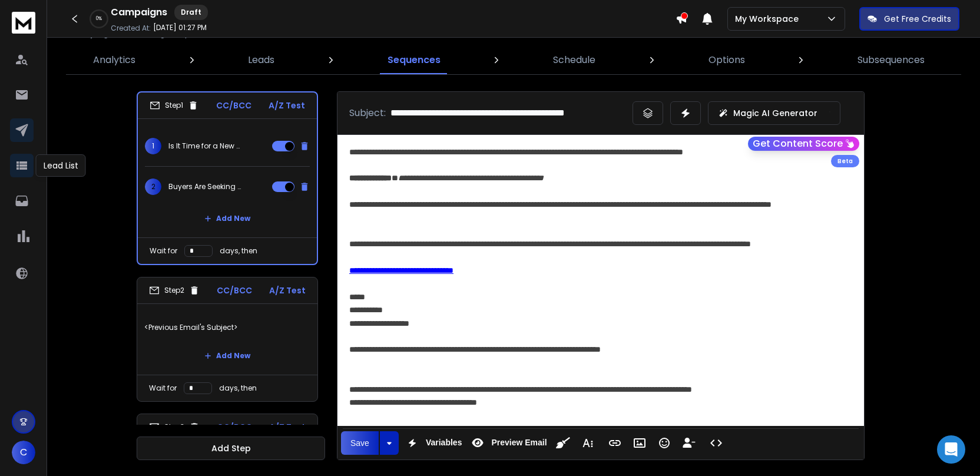 Image resolution: width=980 pixels, height=476 pixels. What do you see at coordinates (153, 187) in the screenshot?
I see `span: 2` at bounding box center [153, 187].